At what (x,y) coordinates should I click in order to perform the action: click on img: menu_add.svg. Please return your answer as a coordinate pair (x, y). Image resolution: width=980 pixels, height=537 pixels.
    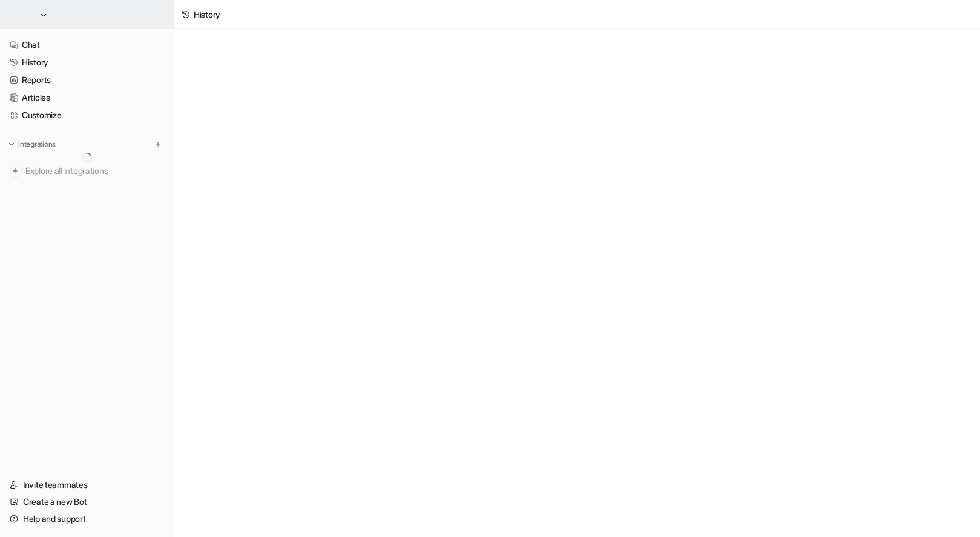
    Looking at the image, I should click on (158, 144).